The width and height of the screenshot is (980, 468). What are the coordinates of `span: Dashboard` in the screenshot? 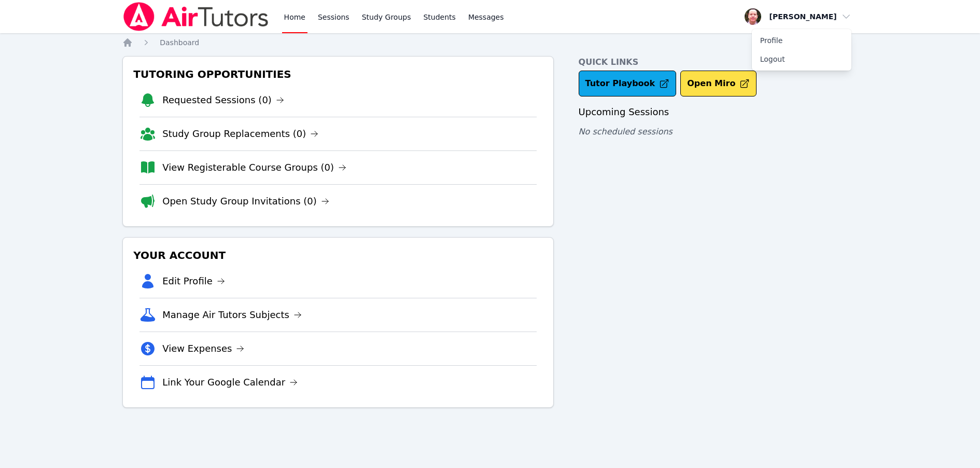 It's located at (179, 43).